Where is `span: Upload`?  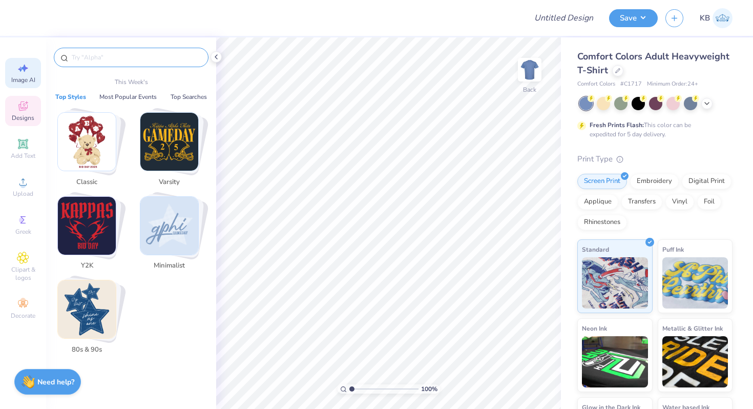 span: Upload is located at coordinates (23, 194).